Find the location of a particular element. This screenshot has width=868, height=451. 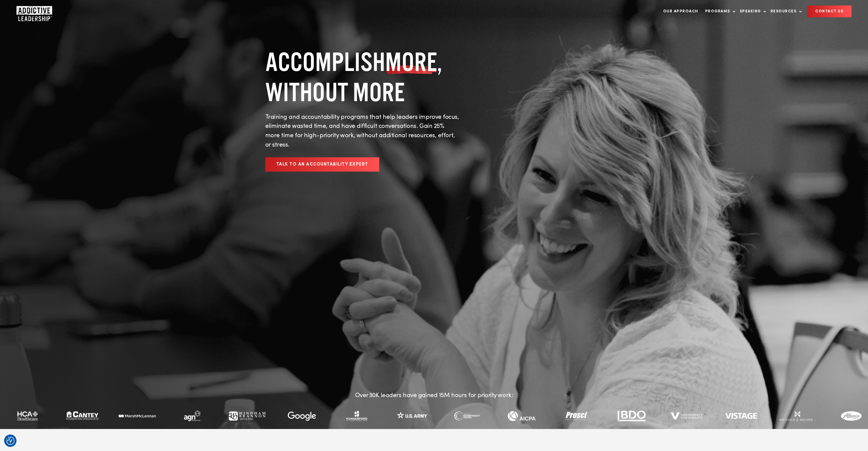

p: Training and accountability programs that help leaders improve focus, eliminate wasted time, and ... is located at coordinates (363, 131).